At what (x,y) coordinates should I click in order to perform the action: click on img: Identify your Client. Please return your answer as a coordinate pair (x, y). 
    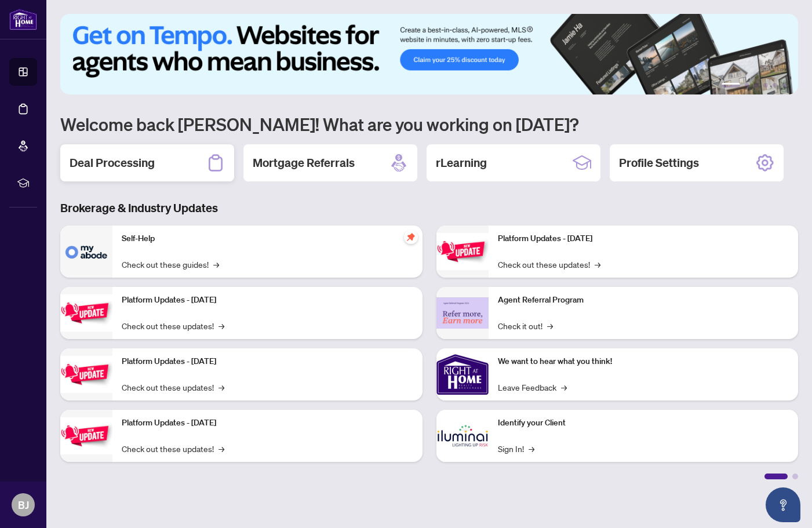
    Looking at the image, I should click on (463, 436).